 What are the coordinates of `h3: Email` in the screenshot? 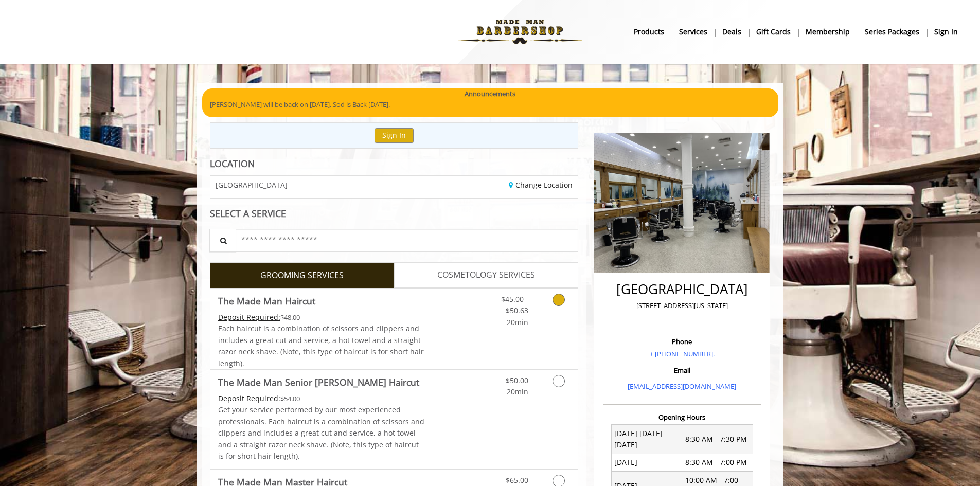 It's located at (682, 371).